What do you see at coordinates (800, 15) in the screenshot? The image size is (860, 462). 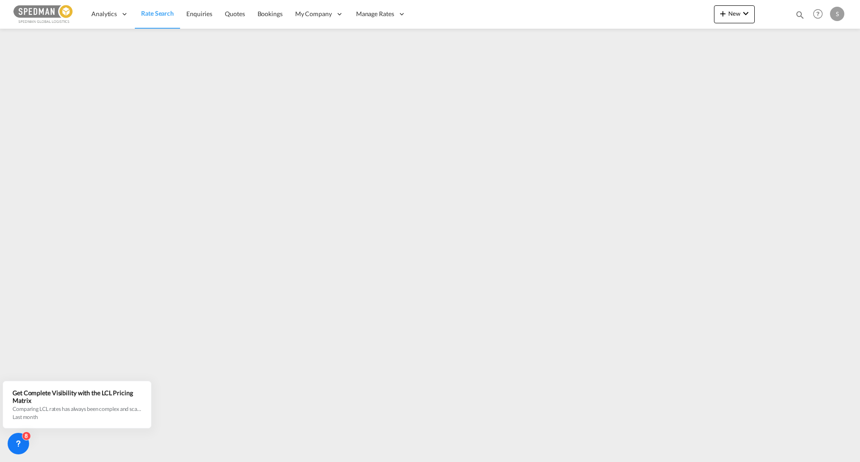 I see `md-icon: icon-magnify` at bounding box center [800, 15].